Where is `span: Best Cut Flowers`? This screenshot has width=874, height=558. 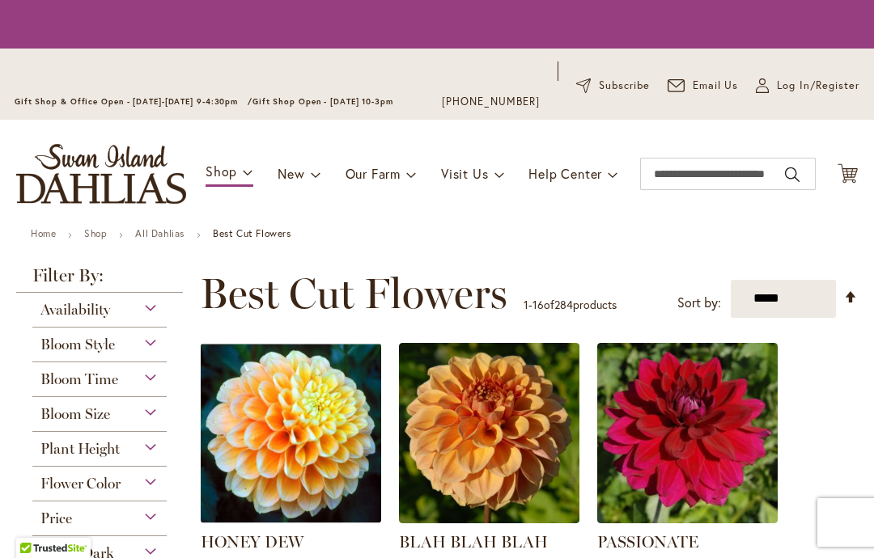 span: Best Cut Flowers is located at coordinates (354, 294).